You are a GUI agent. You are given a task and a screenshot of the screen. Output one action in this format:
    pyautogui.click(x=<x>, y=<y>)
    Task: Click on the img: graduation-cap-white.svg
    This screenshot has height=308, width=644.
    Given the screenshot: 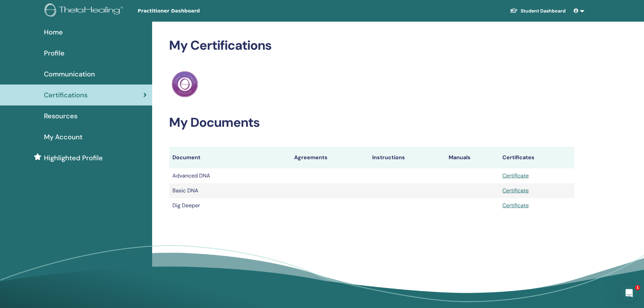 What is the action you would take?
    pyautogui.click(x=514, y=11)
    